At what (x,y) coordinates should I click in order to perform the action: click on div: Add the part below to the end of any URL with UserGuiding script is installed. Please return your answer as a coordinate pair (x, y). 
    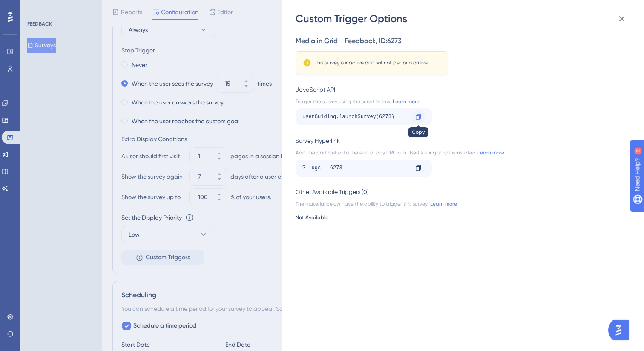
    Looking at the image, I should click on (461, 153).